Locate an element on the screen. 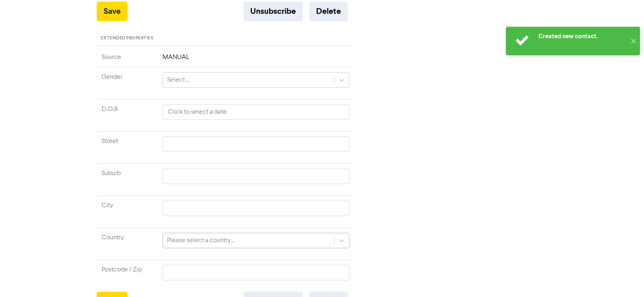 This screenshot has width=644, height=297. div: Extended Properties is located at coordinates (225, 39).